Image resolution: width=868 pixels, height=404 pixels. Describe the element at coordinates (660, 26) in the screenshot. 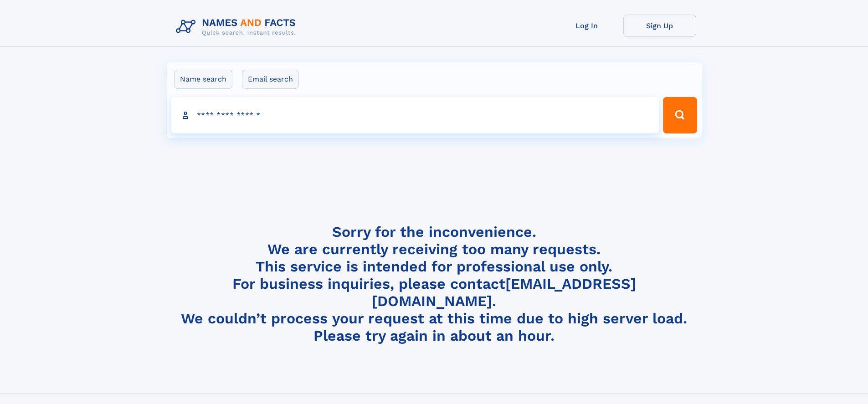

I see `a: Sign Up` at that location.